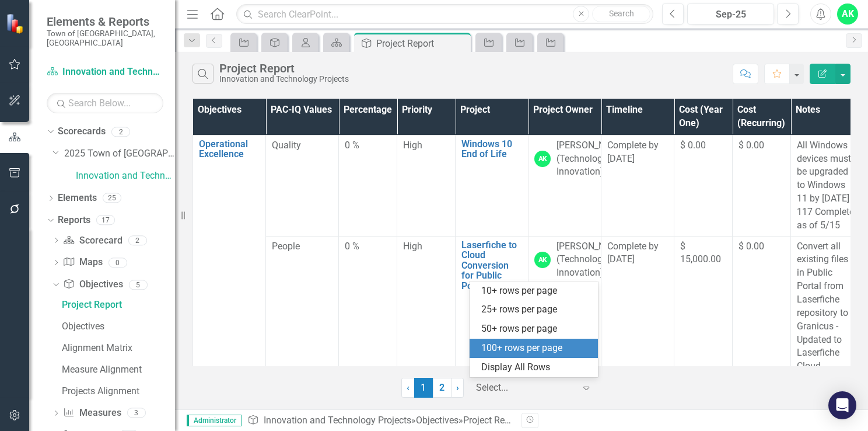 The height and width of the screenshot is (431, 868). I want to click on span: $ 15,000.00, so click(700, 252).